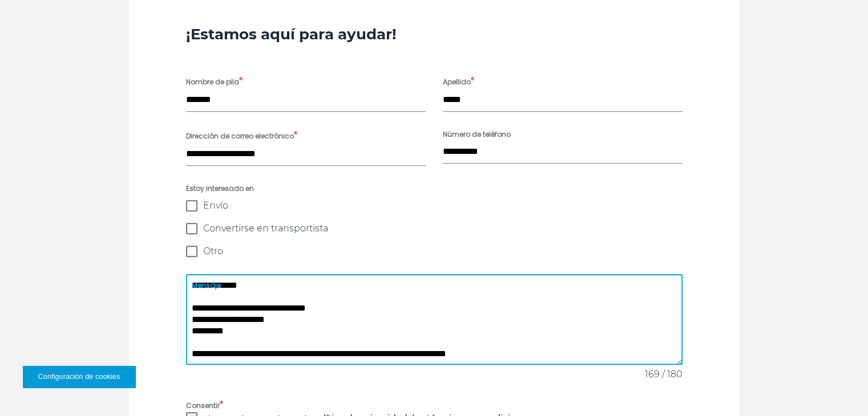 This screenshot has width=868, height=416. I want to click on font: Consentir, so click(202, 405).